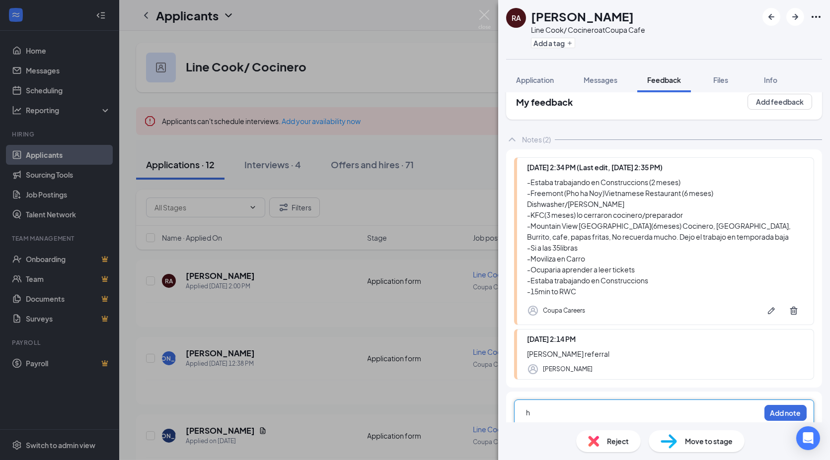  Describe the element at coordinates (553, 43) in the screenshot. I see `button: PlusAdd a tag` at that location.